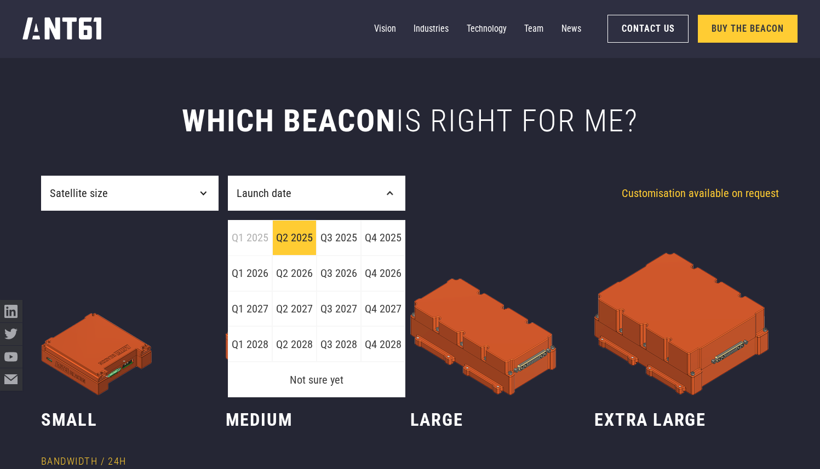  I want to click on a: Q3 2025, so click(339, 238).